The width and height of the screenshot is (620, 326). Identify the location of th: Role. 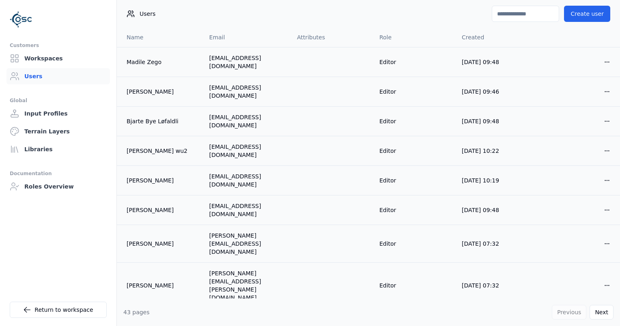
(414, 37).